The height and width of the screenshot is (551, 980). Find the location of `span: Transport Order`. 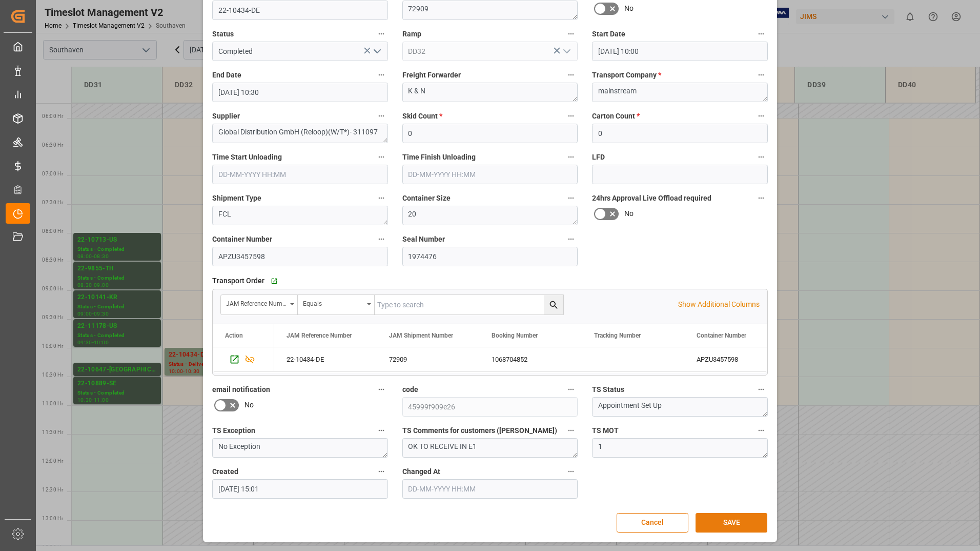

span: Transport Order is located at coordinates (239, 280).